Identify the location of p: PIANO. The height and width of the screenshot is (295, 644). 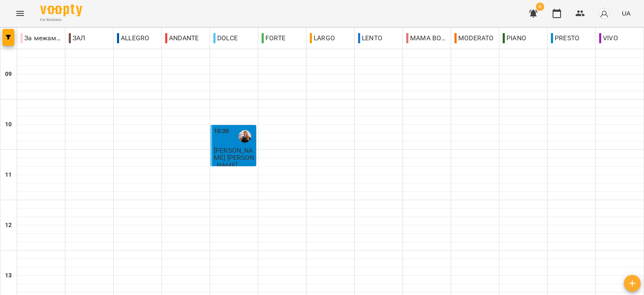
(514, 38).